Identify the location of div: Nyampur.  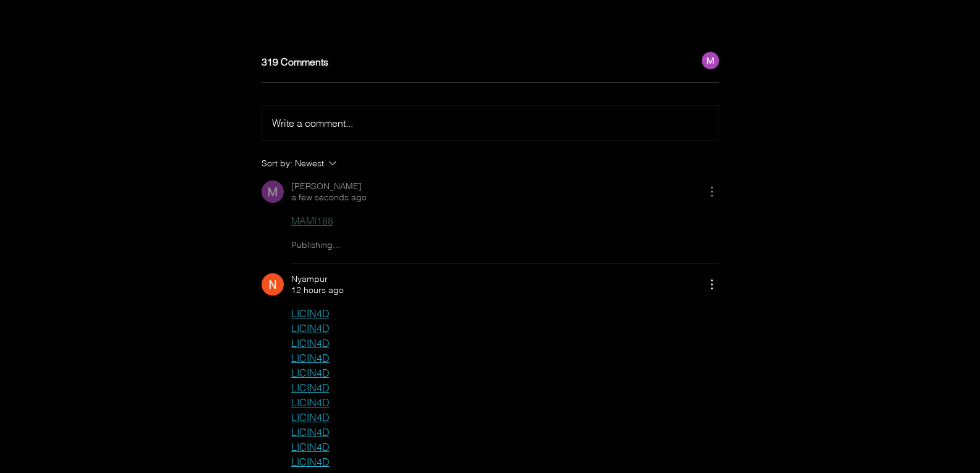
(273, 284).